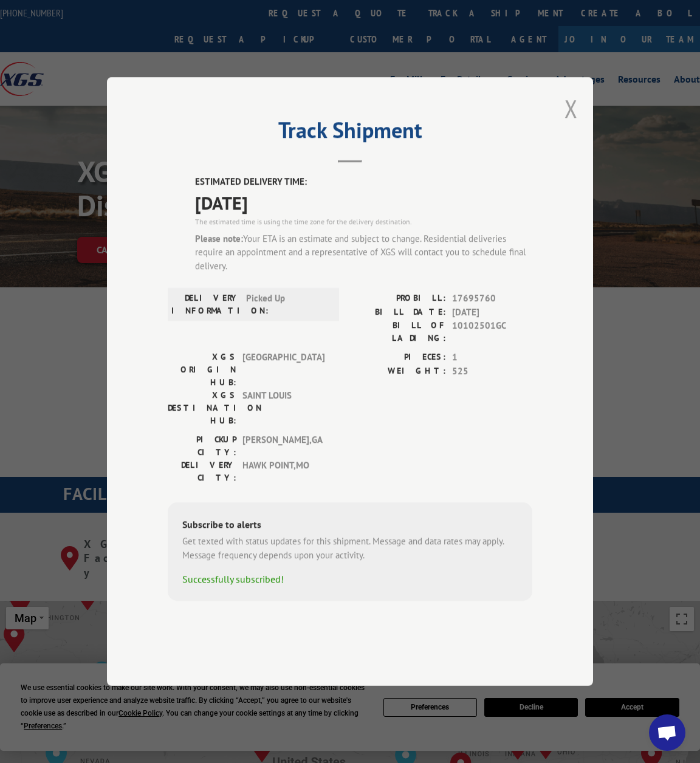 The height and width of the screenshot is (763, 700). What do you see at coordinates (492, 371) in the screenshot?
I see `span: 525` at bounding box center [492, 371].